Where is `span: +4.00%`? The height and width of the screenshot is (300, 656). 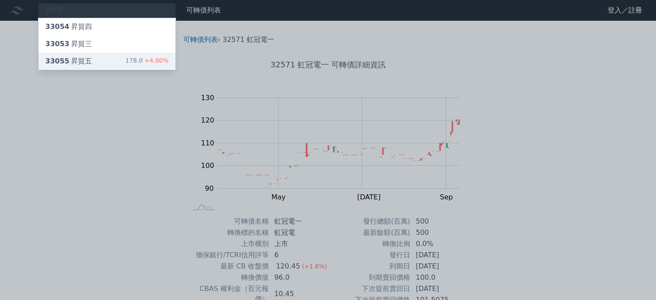 span: +4.00% is located at coordinates (156, 60).